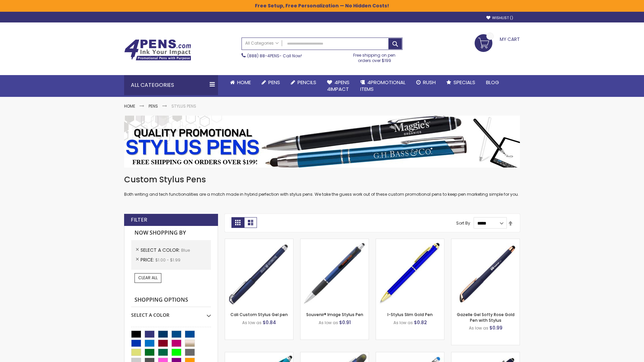 Image resolution: width=644 pixels, height=362 pixels. Describe the element at coordinates (185, 250) in the screenshot. I see `span: Blue` at that location.